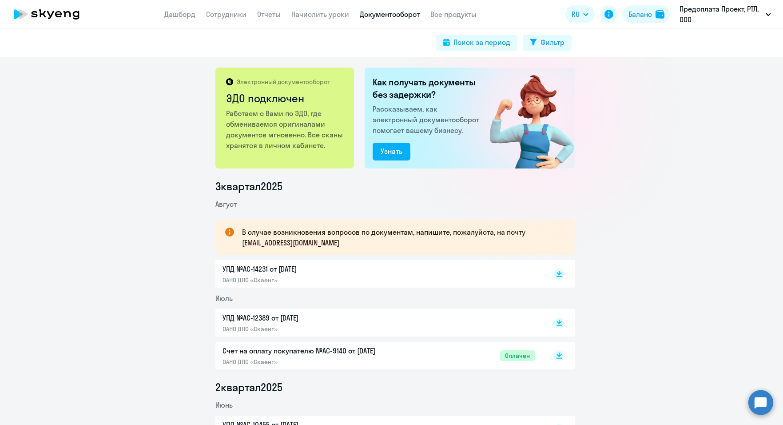 This screenshot has width=783, height=425. What do you see at coordinates (395, 387) in the screenshot?
I see `li: 2 квартал 2025` at bounding box center [395, 387].